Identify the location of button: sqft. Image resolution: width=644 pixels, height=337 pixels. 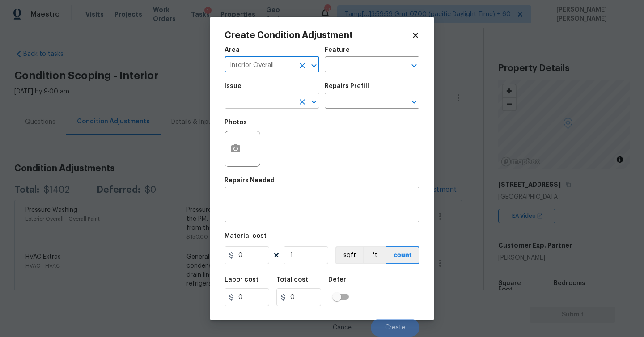
(349, 255).